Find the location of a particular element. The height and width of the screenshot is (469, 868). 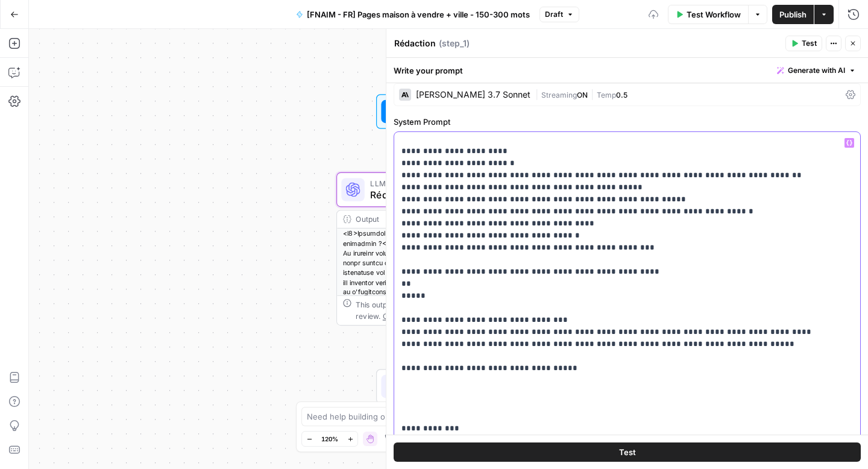

div: This output is too large & has been abbreviated for review. to view the full content. is located at coordinates (455, 311).